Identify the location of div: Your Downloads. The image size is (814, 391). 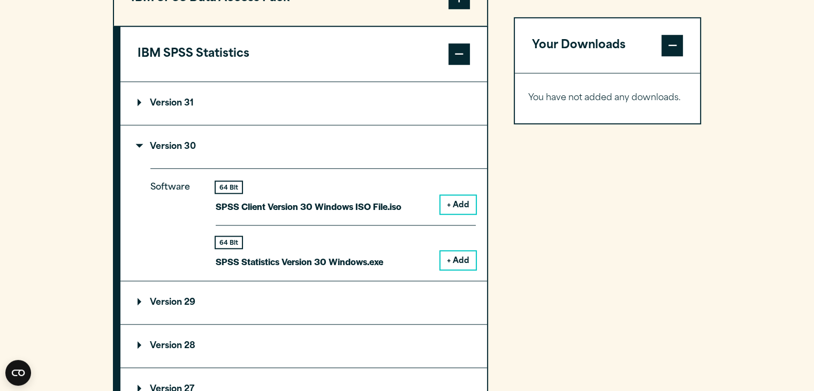
(607, 98).